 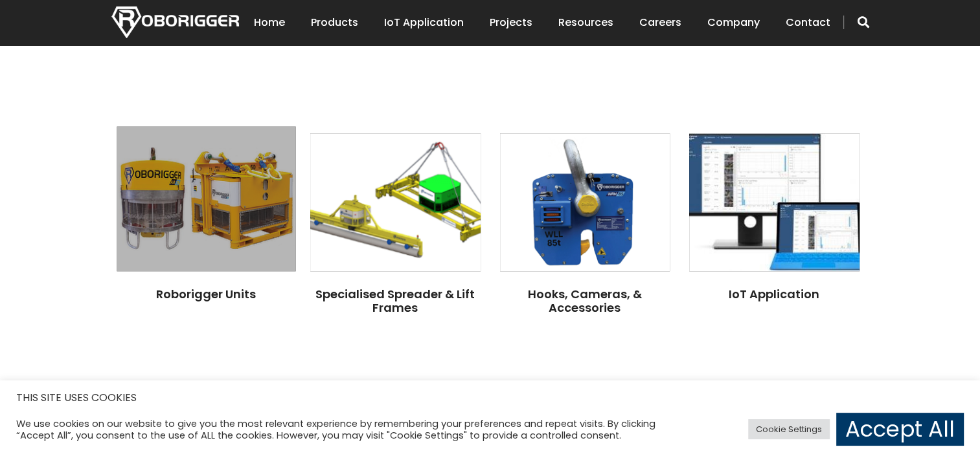 What do you see at coordinates (175, 22) in the screenshot?
I see `img: Nortech` at bounding box center [175, 22].